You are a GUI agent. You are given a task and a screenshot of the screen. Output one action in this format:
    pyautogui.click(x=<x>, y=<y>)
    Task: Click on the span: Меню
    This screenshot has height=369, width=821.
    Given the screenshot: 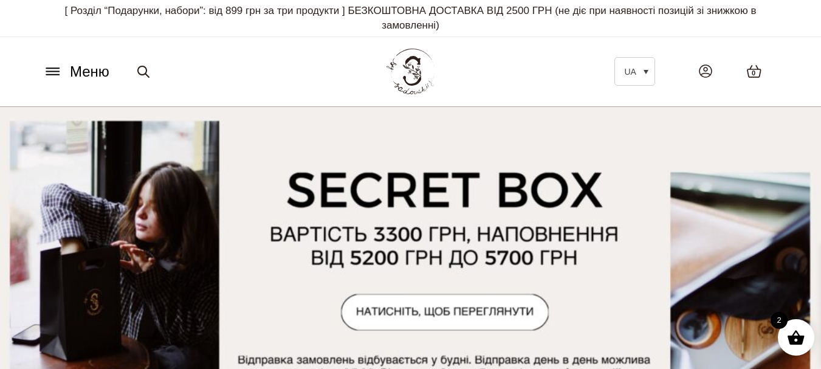 What is the action you would take?
    pyautogui.click(x=89, y=72)
    